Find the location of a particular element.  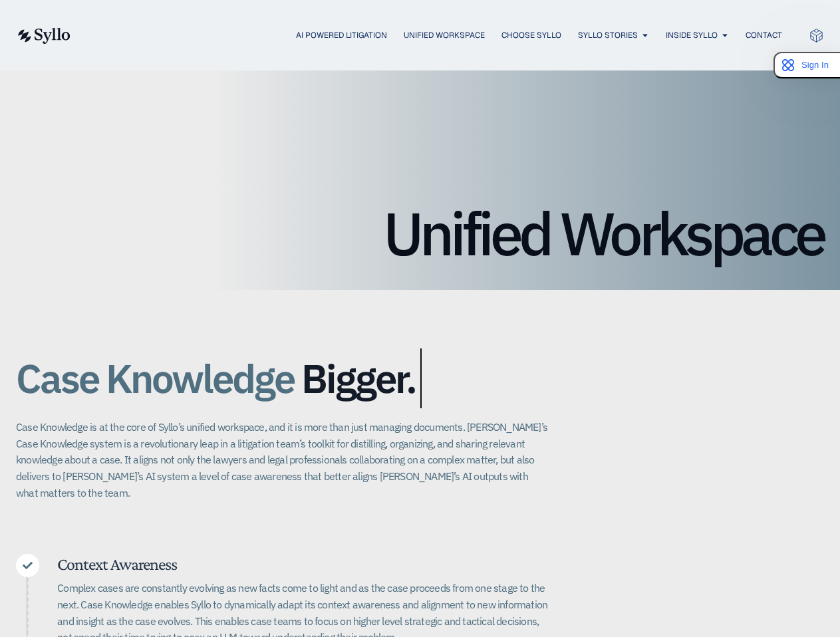

span: Inside Syllo is located at coordinates (692, 36).